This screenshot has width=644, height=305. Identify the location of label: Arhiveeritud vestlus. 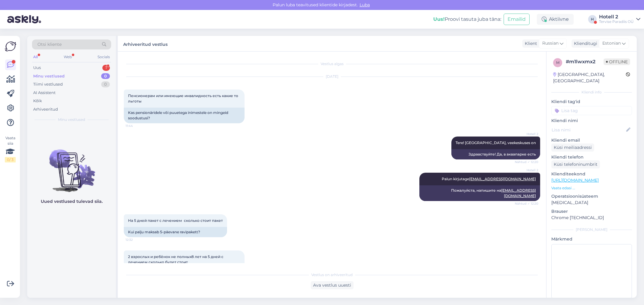
(145, 44).